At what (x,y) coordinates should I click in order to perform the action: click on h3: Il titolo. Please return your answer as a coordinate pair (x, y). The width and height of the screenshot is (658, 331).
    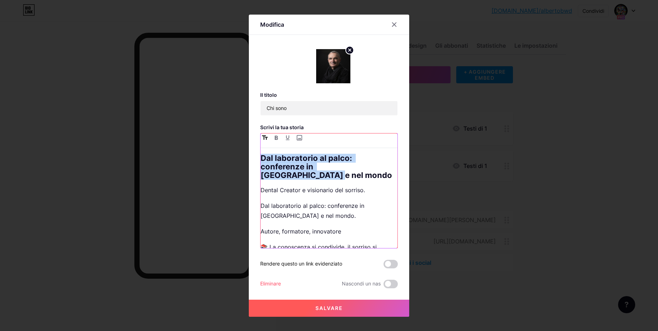
    Looking at the image, I should click on (329, 95).